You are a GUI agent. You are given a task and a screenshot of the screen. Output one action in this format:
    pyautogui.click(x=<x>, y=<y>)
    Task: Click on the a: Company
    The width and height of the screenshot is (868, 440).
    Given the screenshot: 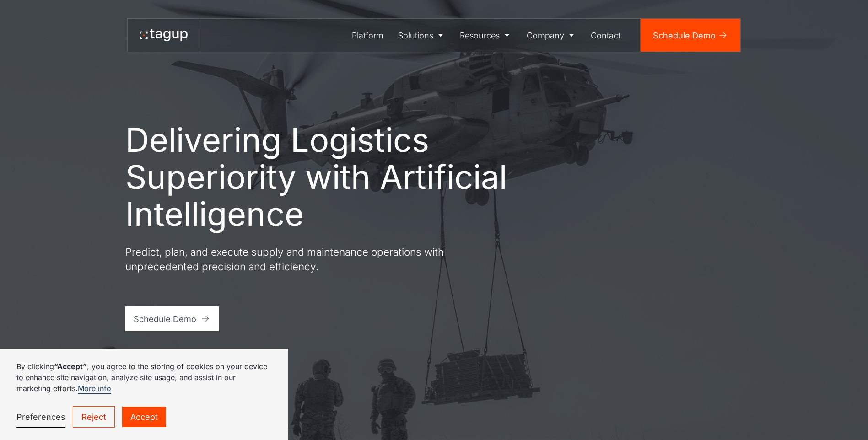 What is the action you would take?
    pyautogui.click(x=551, y=35)
    